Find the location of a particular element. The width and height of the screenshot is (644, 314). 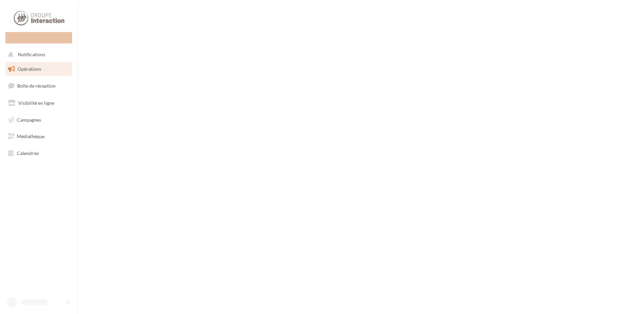

span: Campagnes is located at coordinates (29, 119).